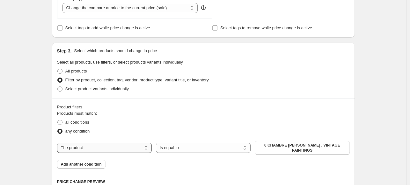 The height and width of the screenshot is (185, 410). Describe the element at coordinates (77, 113) in the screenshot. I see `span: Products must match:` at that location.